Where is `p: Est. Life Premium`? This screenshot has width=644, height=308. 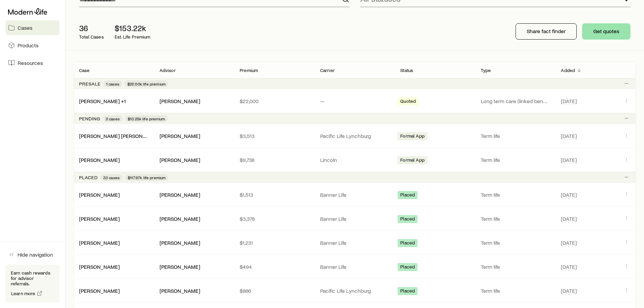
p: Est. Life Premium is located at coordinates (132, 37).